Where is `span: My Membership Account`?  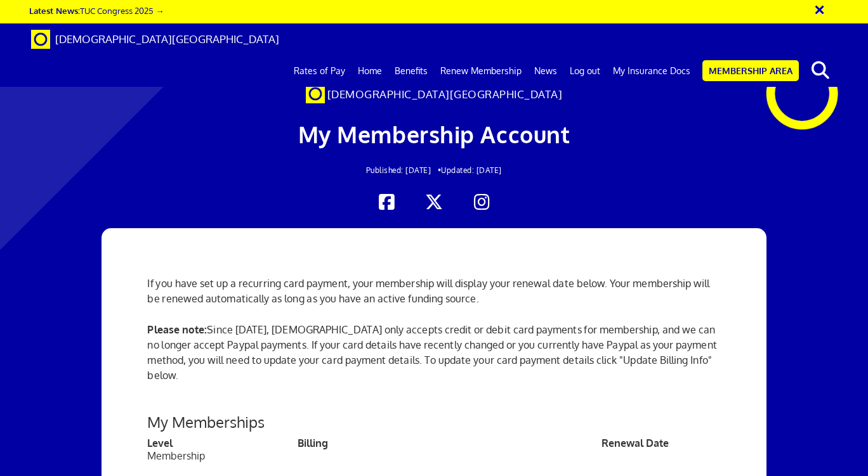
span: My Membership Account is located at coordinates (434, 134).